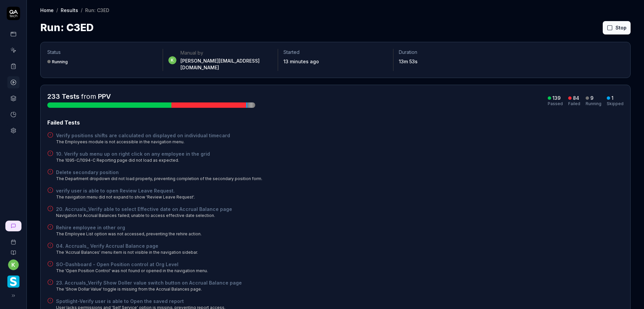 This screenshot has height=309, width=644. What do you see at coordinates (132, 271) in the screenshot?
I see `div: The 'Open Position Control' was not found or opened in the navigation menu.` at bounding box center [132, 271].